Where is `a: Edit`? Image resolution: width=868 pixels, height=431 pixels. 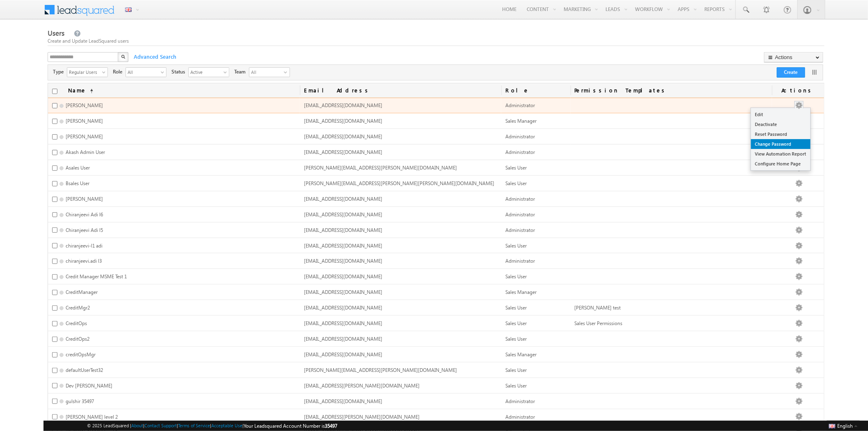 a: Edit is located at coordinates (780, 115).